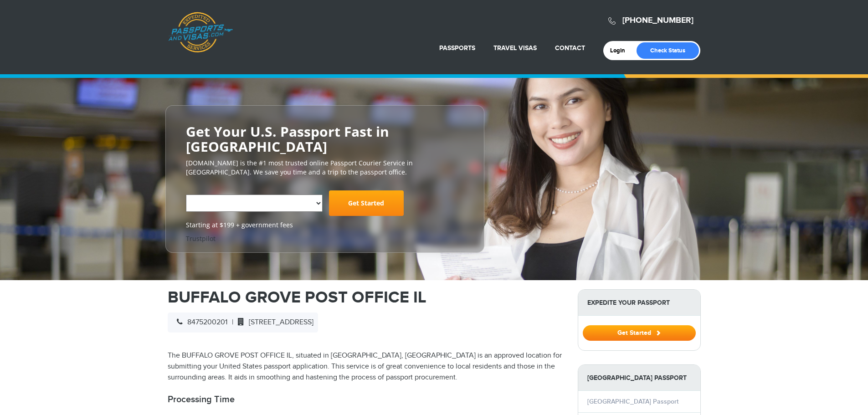 This screenshot has height=415, width=868. What do you see at coordinates (325, 225) in the screenshot?
I see `span: Starting at $199 + government fees` at bounding box center [325, 225].